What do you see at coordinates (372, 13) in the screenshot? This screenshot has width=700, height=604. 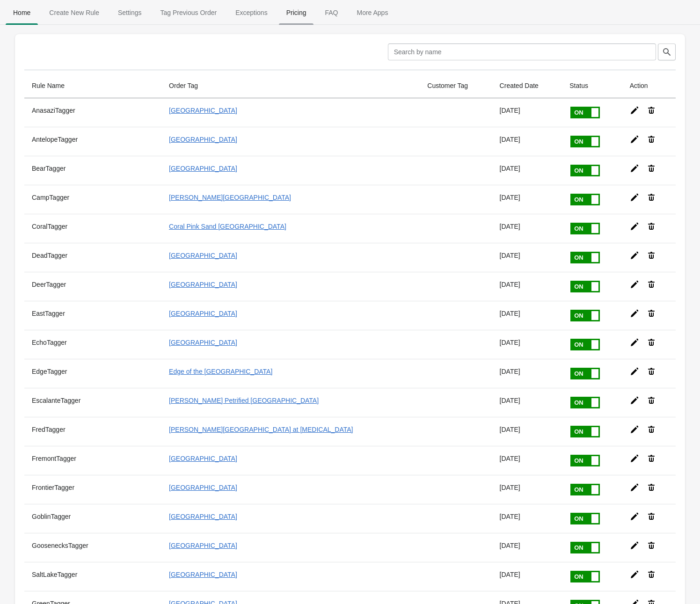 I see `span: More Apps` at bounding box center [372, 13].